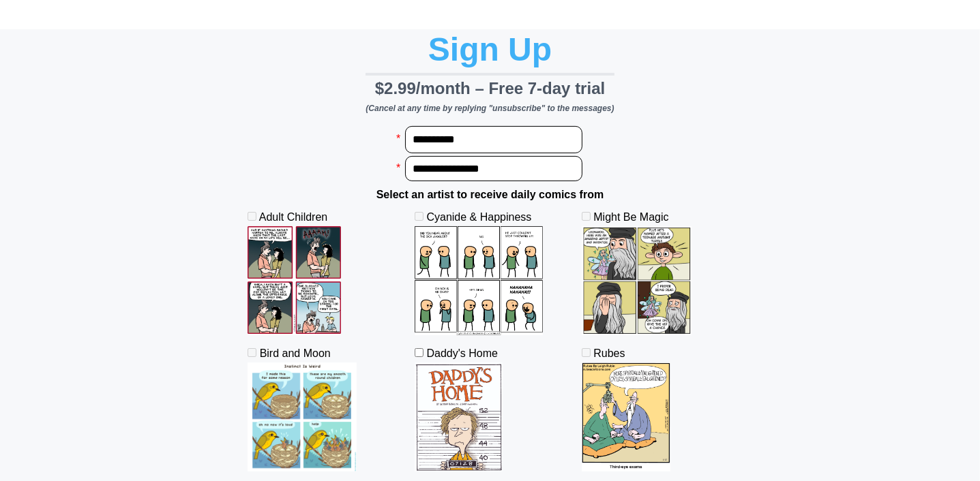  Describe the element at coordinates (633, 409) in the screenshot. I see `label: Rubes` at that location.